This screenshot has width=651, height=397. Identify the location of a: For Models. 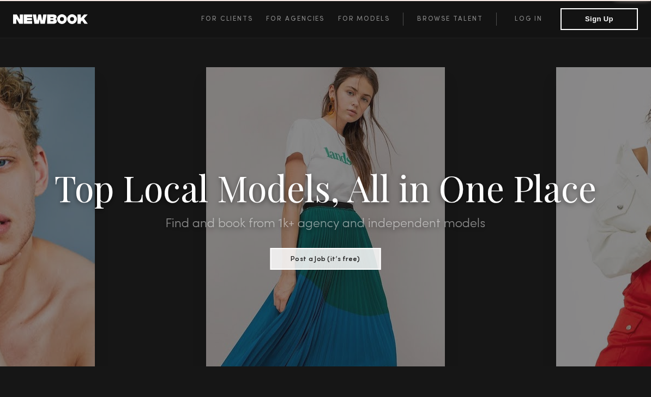
(371, 19).